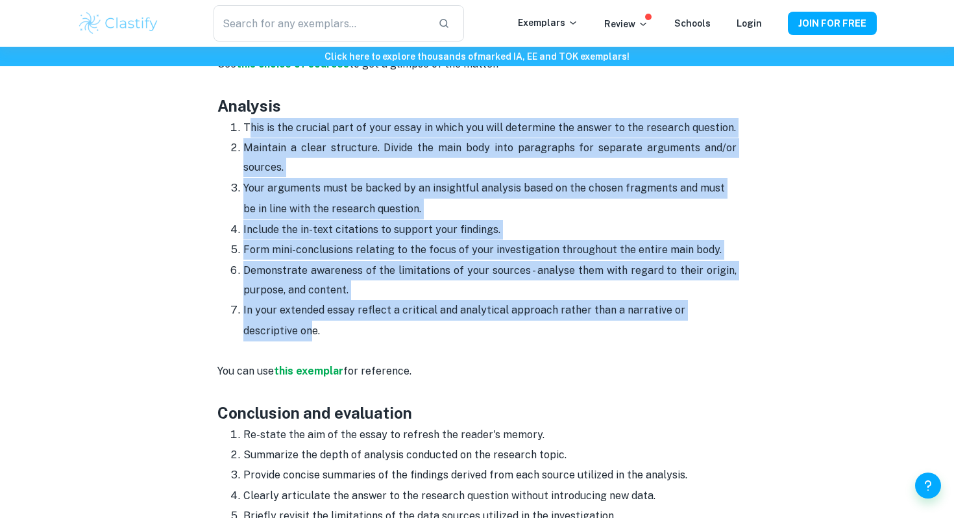 This screenshot has height=518, width=954. I want to click on p: Include the in-text citations to support your findings., so click(490, 230).